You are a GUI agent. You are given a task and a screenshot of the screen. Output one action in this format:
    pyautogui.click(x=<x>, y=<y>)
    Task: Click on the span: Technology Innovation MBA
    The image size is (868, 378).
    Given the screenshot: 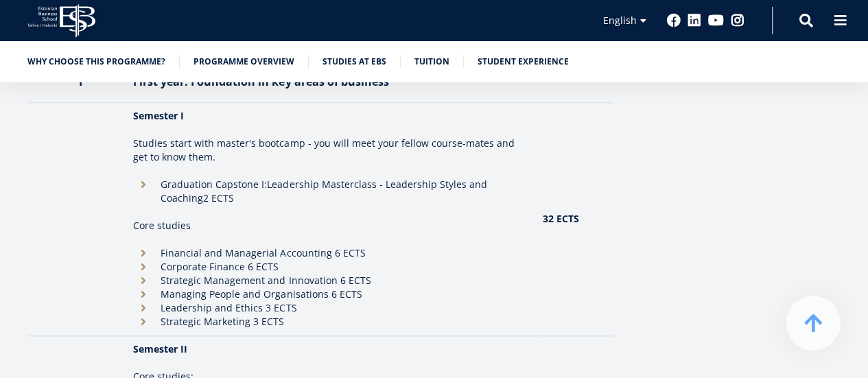 What is the action you would take?
    pyautogui.click(x=73, y=233)
    